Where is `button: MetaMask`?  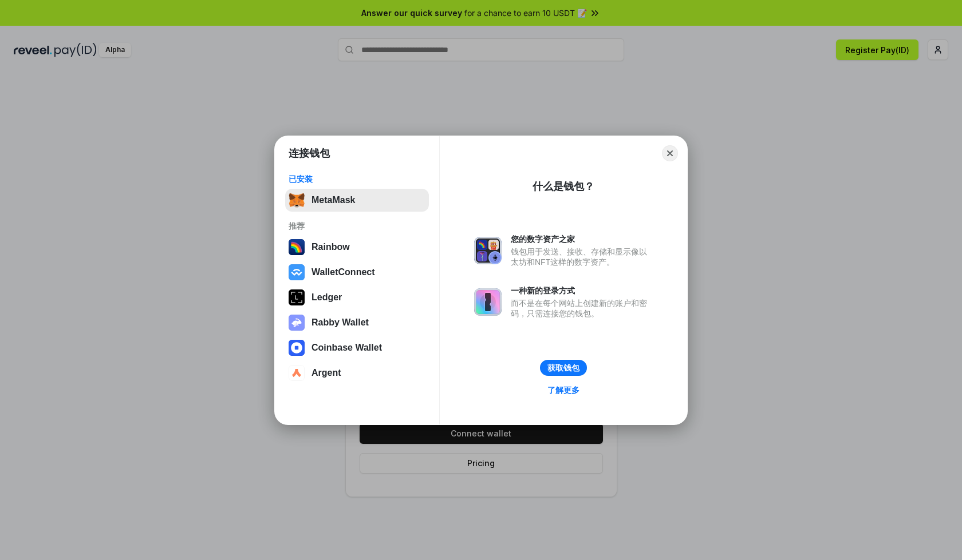 button: MetaMask is located at coordinates (357, 200).